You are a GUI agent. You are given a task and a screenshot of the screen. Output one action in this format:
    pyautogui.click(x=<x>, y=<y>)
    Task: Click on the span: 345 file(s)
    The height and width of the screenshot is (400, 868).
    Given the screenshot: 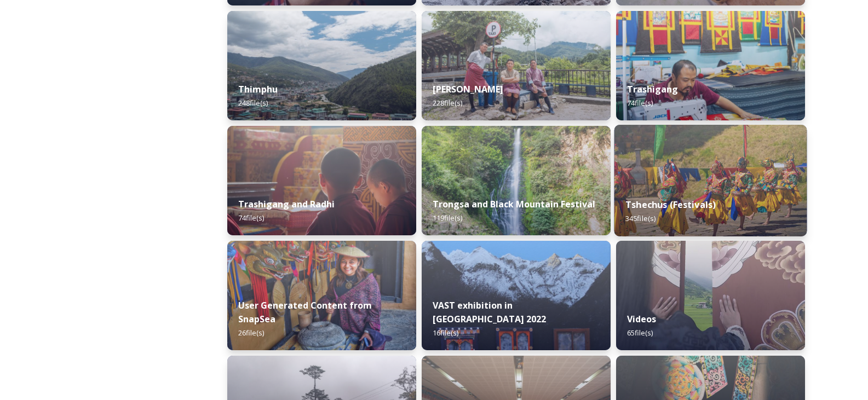 What is the action you would take?
    pyautogui.click(x=640, y=219)
    